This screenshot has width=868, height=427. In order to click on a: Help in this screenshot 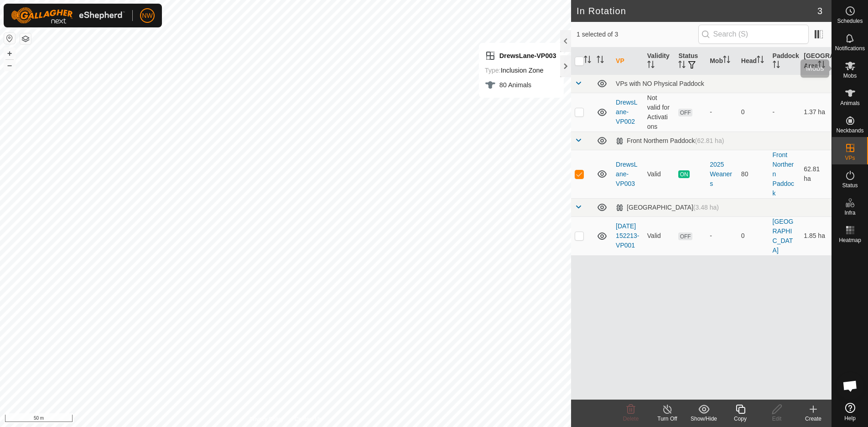, I will do `click(850, 412)`.